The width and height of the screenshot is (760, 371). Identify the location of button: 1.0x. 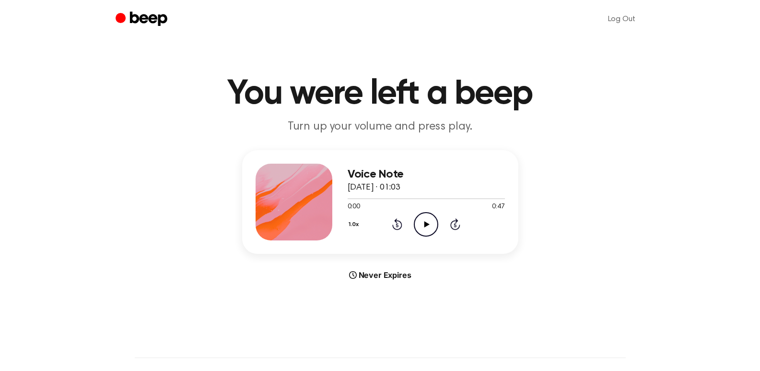
(355, 224).